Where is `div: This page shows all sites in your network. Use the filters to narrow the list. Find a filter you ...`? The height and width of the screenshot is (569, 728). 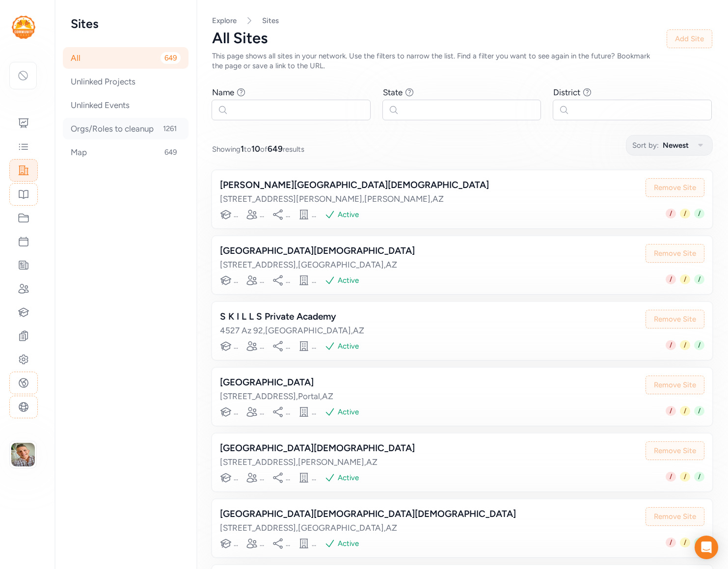 div: This page shows all sites in your network. Use the filters to narrow the list. Find a filter you ... is located at coordinates (432, 61).